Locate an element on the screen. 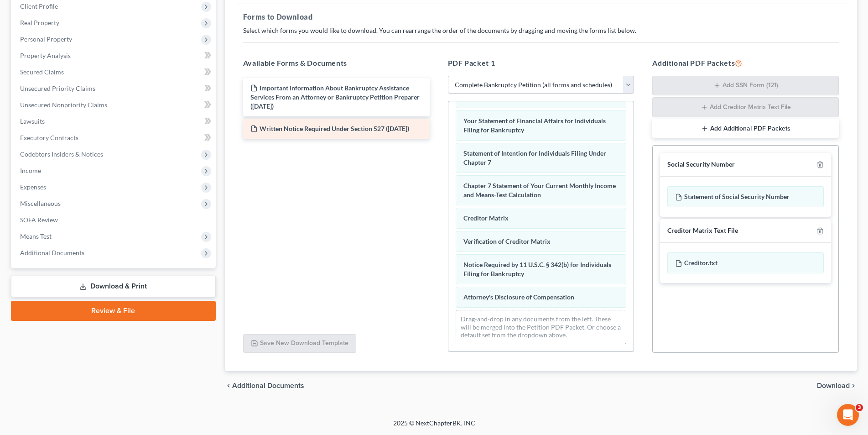 This screenshot has width=868, height=435. button: Add Additional PDF Packets is located at coordinates (746, 129).